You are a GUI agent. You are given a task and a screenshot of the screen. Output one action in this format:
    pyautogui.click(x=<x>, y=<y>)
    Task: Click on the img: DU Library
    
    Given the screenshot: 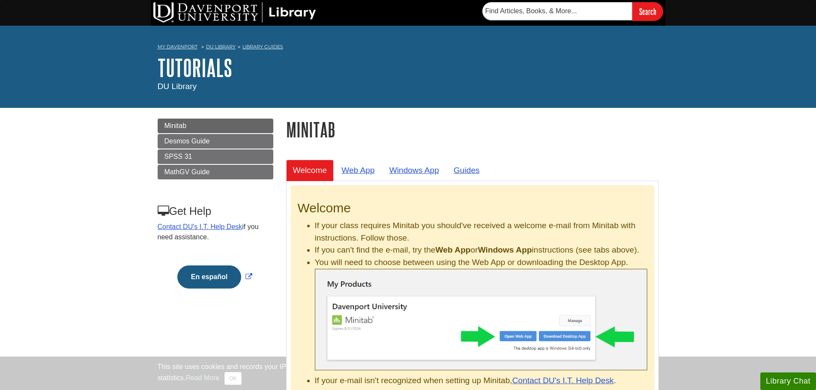 What is the action you would take?
    pyautogui.click(x=235, y=12)
    